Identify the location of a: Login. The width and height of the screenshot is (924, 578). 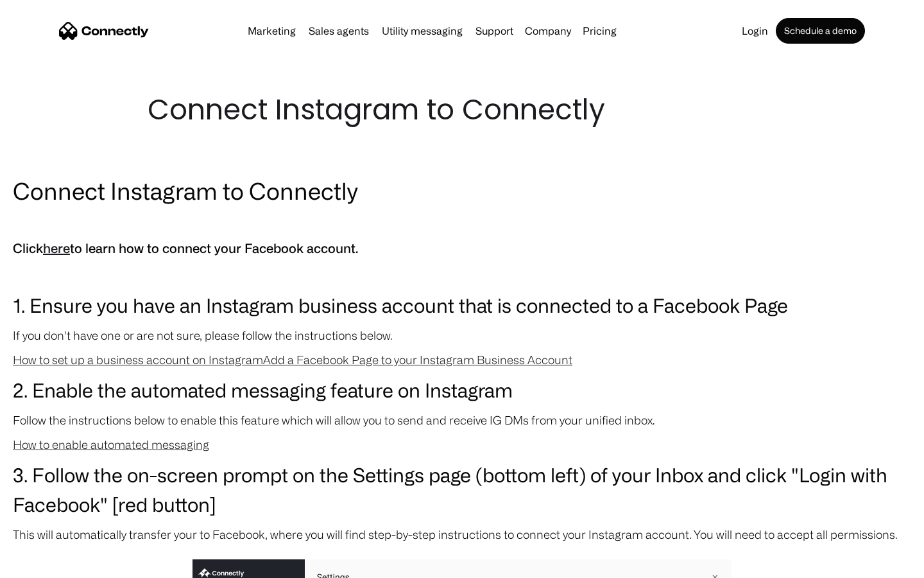
(754, 31).